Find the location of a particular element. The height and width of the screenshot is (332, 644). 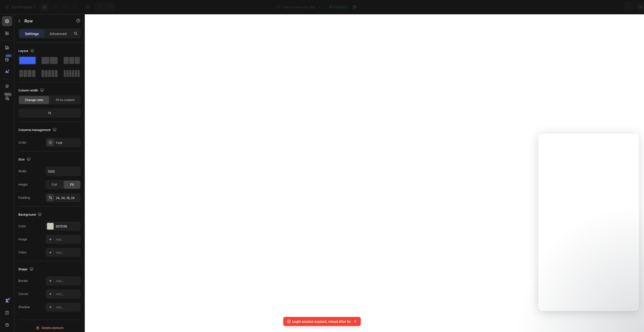

button: Publish is located at coordinates (621, 7).